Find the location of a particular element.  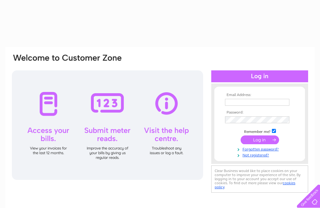

th: Email Address: is located at coordinates (260, 95).